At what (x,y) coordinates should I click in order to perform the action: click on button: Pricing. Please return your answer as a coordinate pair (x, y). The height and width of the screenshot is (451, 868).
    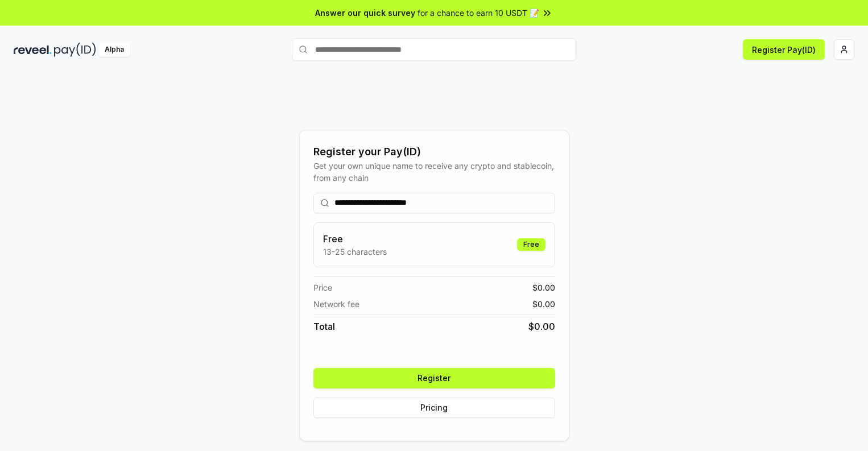
    Looking at the image, I should click on (434, 408).